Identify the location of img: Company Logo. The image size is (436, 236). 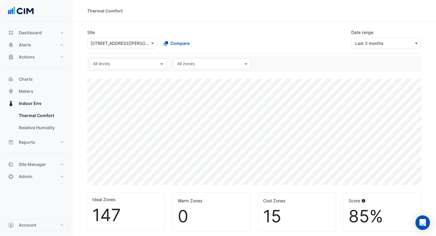
(21, 11).